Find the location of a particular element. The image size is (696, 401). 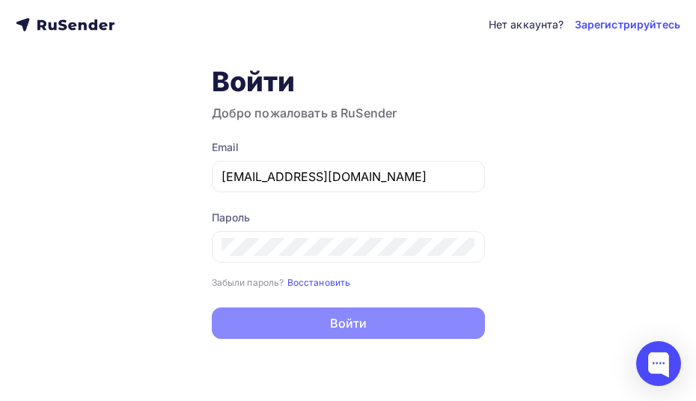

a: Зарегистрируйтесь is located at coordinates (627, 25).